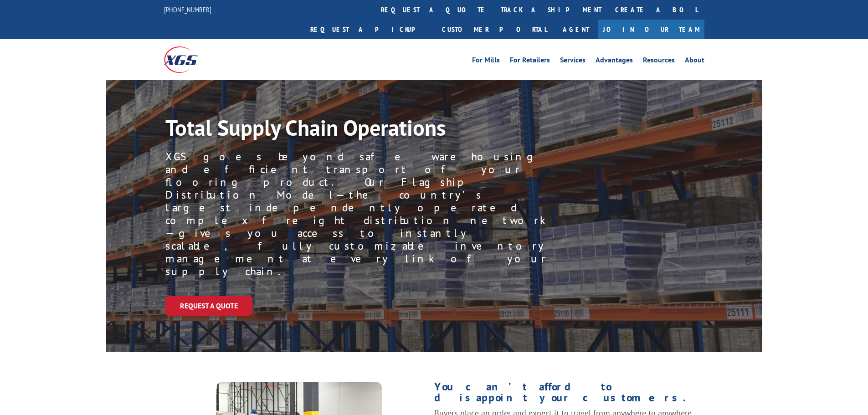 This screenshot has width=868, height=415. Describe the element at coordinates (614, 61) in the screenshot. I see `a: Advantages` at that location.